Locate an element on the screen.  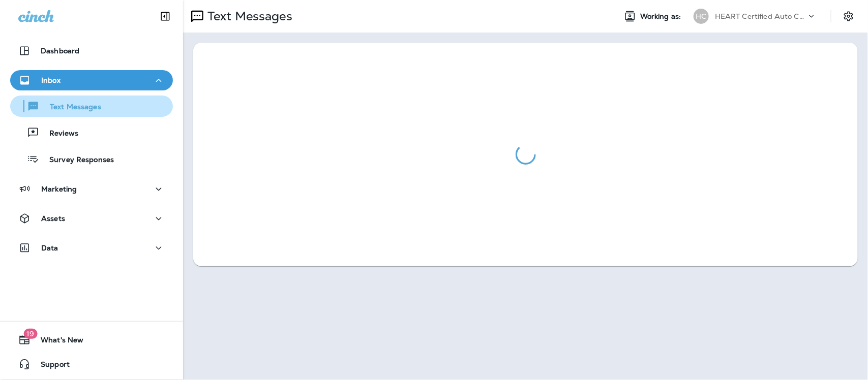
button: Reviews is located at coordinates (91, 133).